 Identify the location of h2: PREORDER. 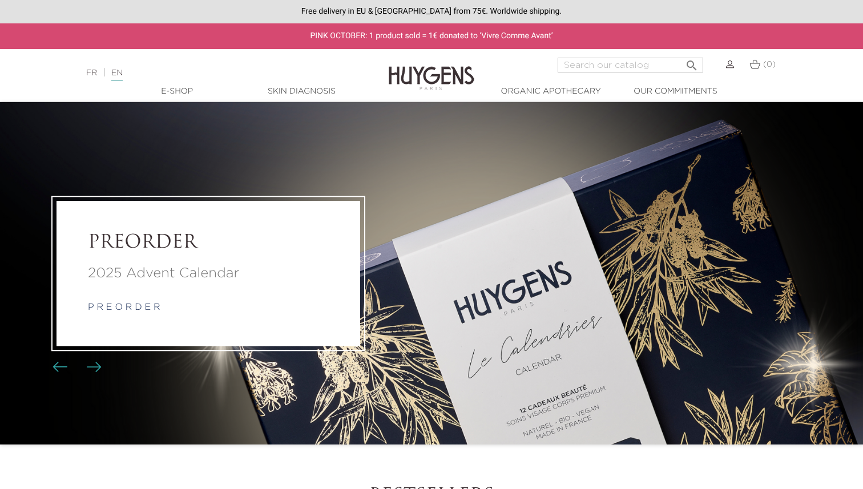
(208, 243).